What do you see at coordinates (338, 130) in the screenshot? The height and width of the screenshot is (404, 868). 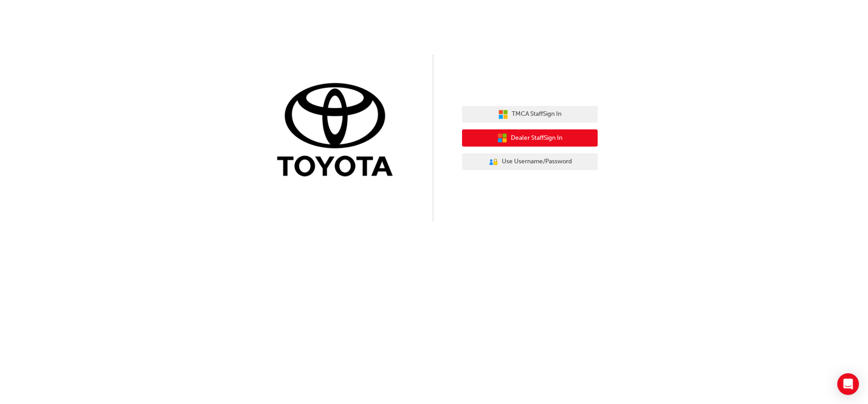 I see `img: Trak` at bounding box center [338, 130].